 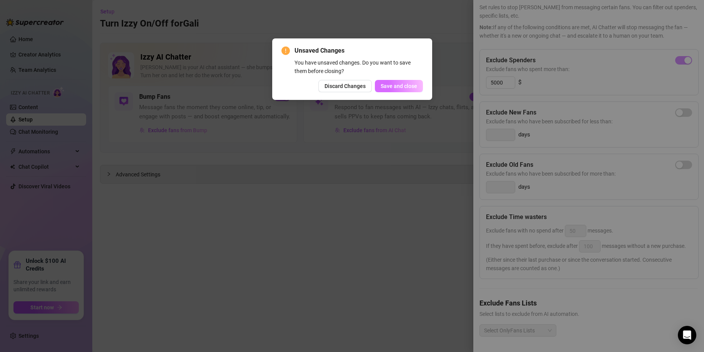 What do you see at coordinates (345, 86) in the screenshot?
I see `span: Discard Changes` at bounding box center [345, 86].